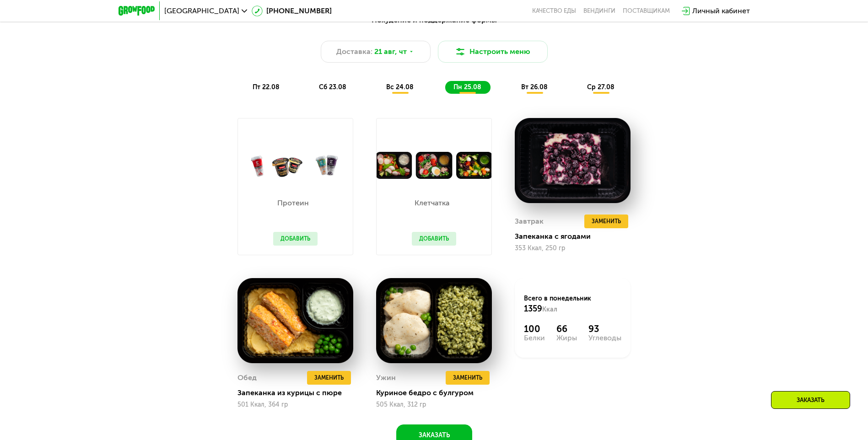 Image resolution: width=868 pixels, height=440 pixels. I want to click on div: Обед, so click(247, 378).